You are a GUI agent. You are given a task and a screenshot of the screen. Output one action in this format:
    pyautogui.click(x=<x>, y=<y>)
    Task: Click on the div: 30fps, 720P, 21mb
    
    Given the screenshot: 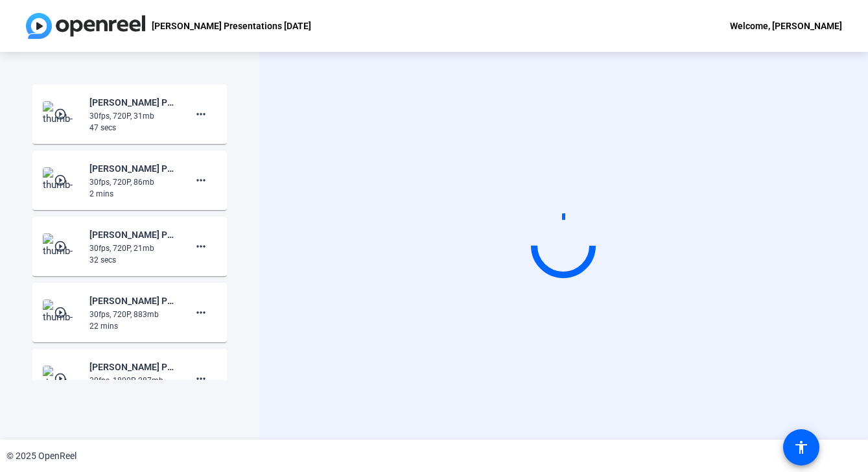 What is the action you would take?
    pyautogui.click(x=133, y=249)
    